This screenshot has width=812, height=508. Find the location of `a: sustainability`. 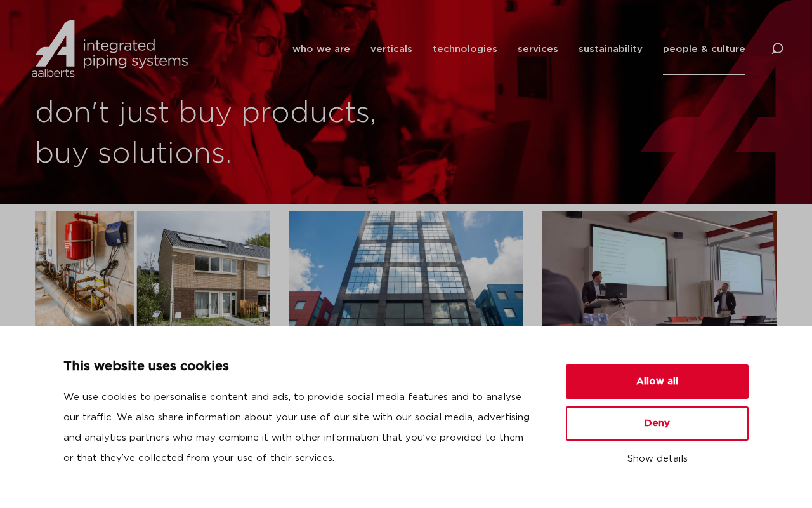

a: sustainability is located at coordinates (611, 49).